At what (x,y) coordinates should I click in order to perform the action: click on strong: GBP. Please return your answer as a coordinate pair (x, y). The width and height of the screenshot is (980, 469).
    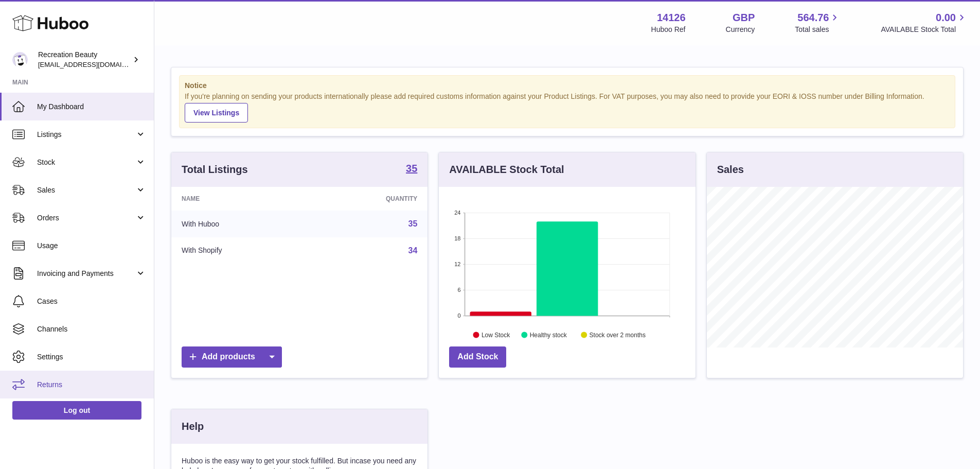
    Looking at the image, I should click on (744, 17).